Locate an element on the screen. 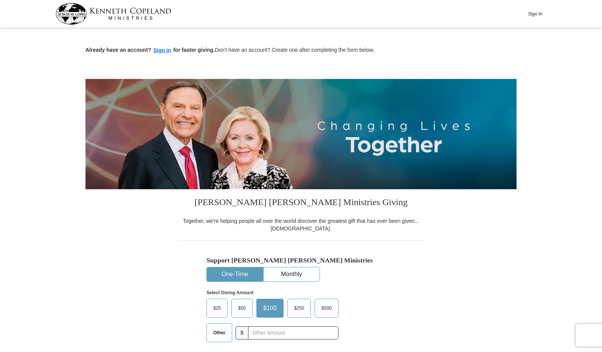 This screenshot has width=602, height=352. button: Sign In is located at coordinates (535, 14).